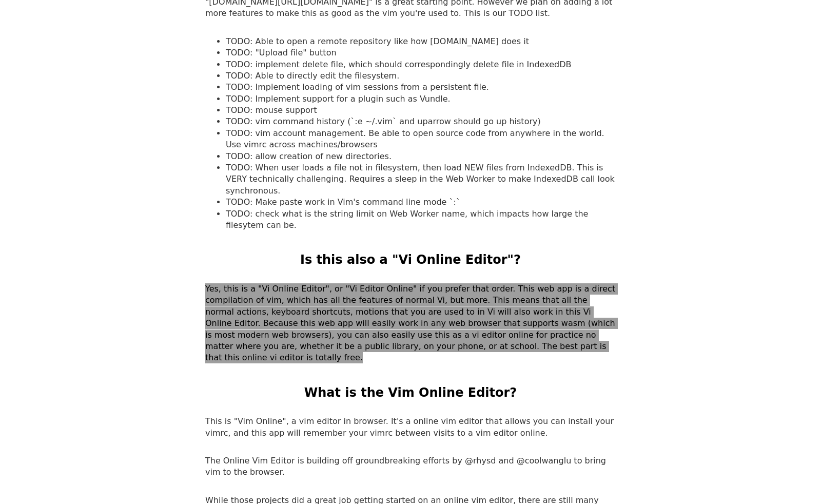  What do you see at coordinates (421, 122) in the screenshot?
I see `li: TODO: vim command history (`:e ~/.vim` and uparrow should go up history)` at bounding box center [421, 122].